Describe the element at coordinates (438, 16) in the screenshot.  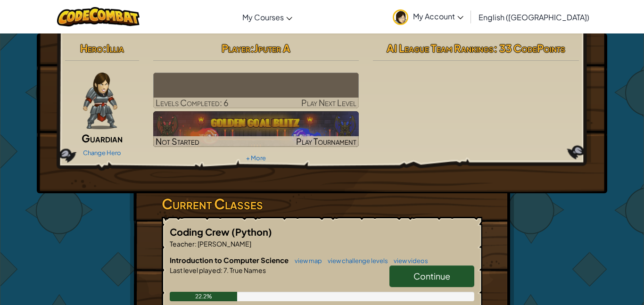
I see `span: My Account` at that location.